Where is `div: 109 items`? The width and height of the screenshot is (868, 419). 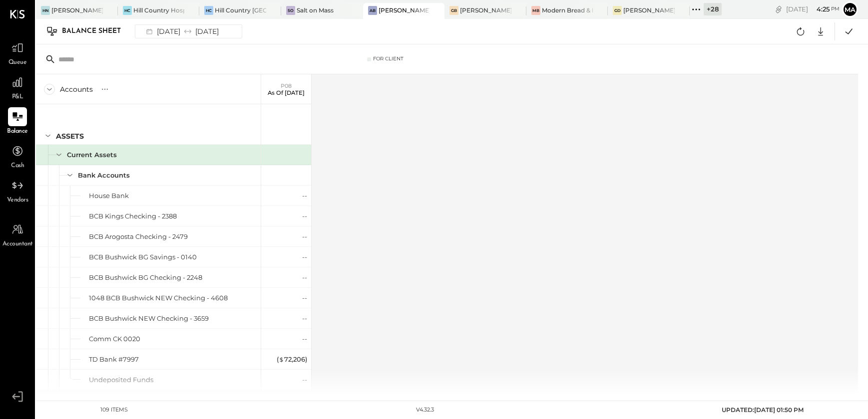
div: 109 items is located at coordinates (114, 410).